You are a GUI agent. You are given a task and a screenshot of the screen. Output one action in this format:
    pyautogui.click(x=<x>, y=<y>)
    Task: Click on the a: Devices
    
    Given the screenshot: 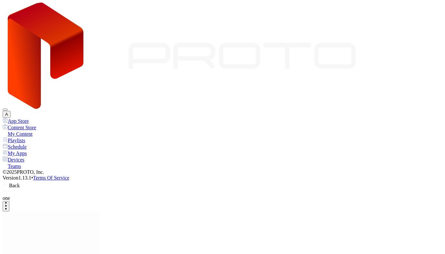 What is the action you would take?
    pyautogui.click(x=223, y=160)
    